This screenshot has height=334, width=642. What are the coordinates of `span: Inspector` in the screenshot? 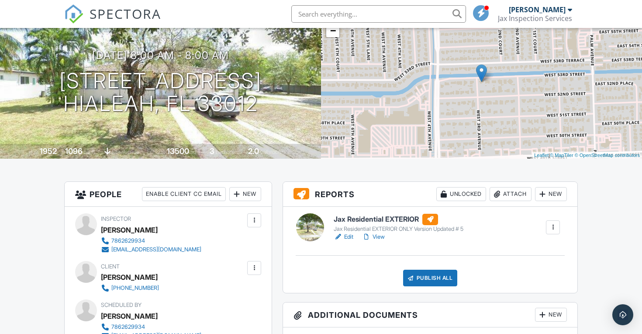 It's located at (116, 218).